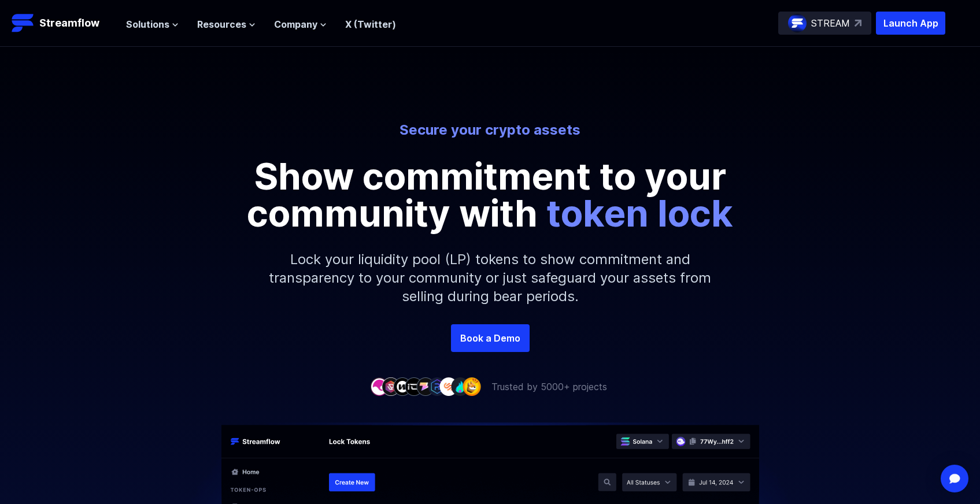  I want to click on p: Streamflow, so click(69, 23).